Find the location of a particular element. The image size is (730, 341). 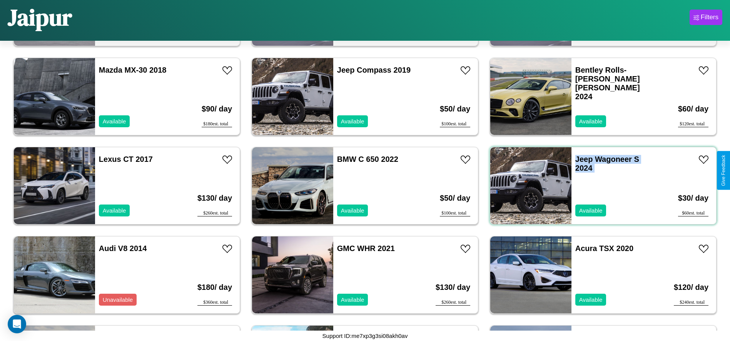

a: Jeep Wagoneer S 2024 is located at coordinates (607, 163).